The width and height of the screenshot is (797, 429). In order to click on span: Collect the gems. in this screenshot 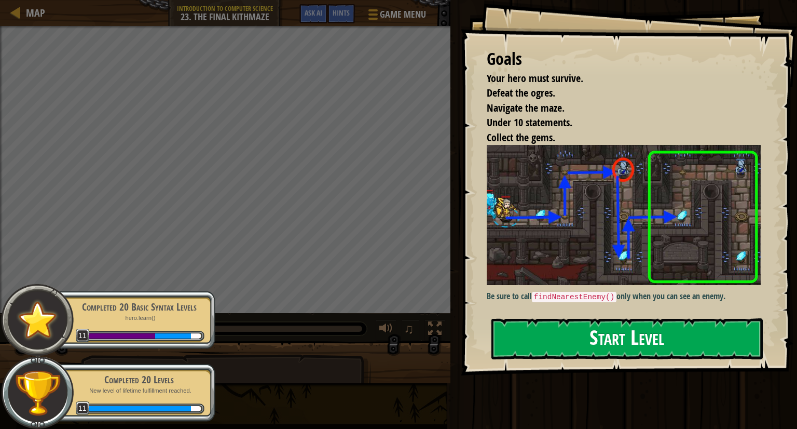, I will do `click(521, 137)`.